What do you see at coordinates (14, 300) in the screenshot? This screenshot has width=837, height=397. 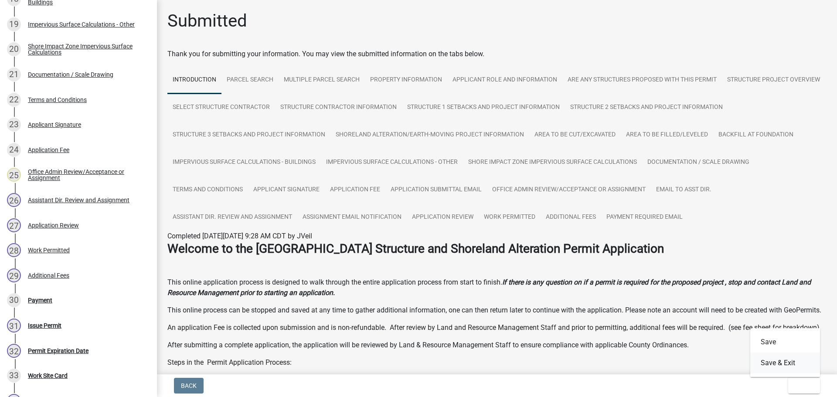 I see `div: 30` at bounding box center [14, 300].